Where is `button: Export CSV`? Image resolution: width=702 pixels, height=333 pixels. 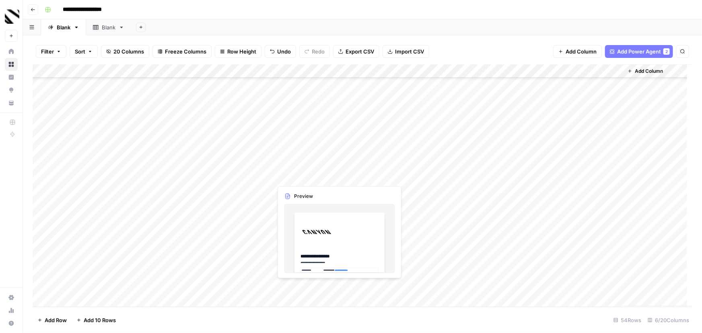
button: Export CSV is located at coordinates (356, 52).